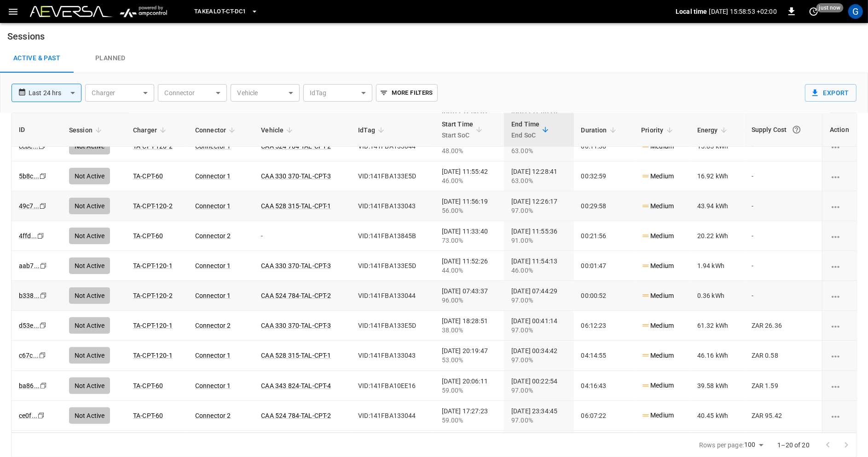 This screenshot has width=868, height=457. I want to click on td: 04:14:55, so click(604, 356).